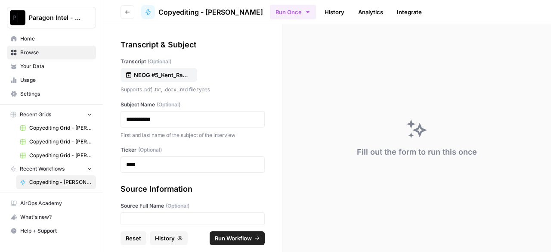  Describe the element at coordinates (56, 94) in the screenshot. I see `span: Settings` at that location.